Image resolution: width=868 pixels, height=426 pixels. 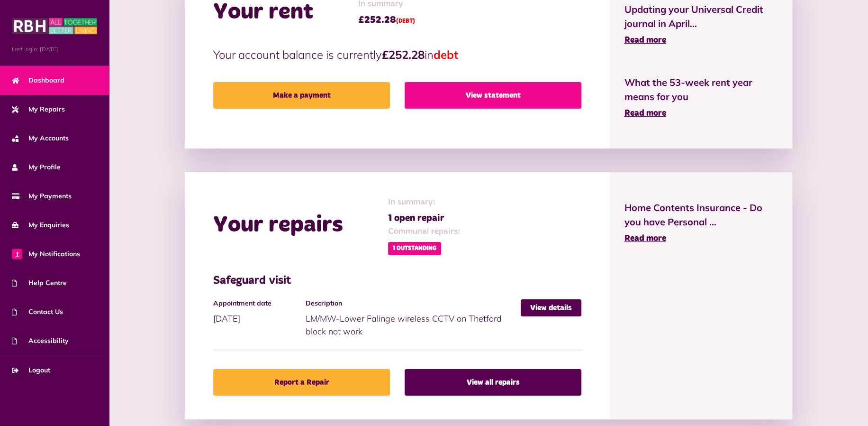 What do you see at coordinates (397, 54) in the screenshot?
I see `p: Your account balance is currently in` at bounding box center [397, 54].